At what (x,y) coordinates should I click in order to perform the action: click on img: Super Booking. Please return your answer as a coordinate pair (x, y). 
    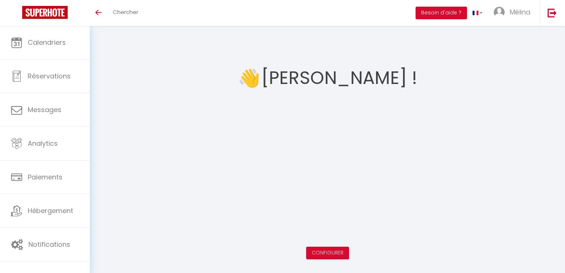
    Looking at the image, I should click on (45, 12).